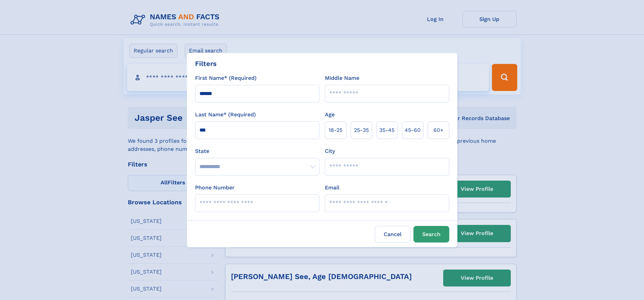  Describe the element at coordinates (431, 235) in the screenshot. I see `button: Search` at that location.